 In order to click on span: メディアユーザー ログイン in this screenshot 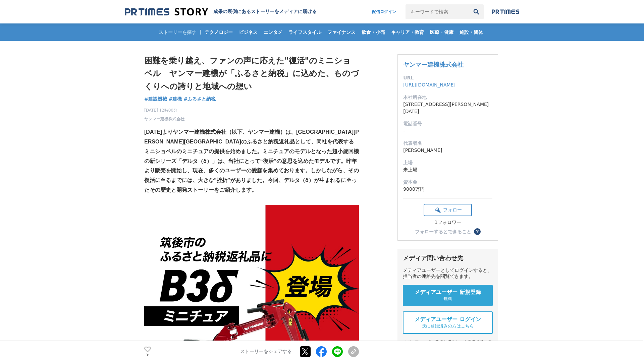, I will do `click(448, 319)`.